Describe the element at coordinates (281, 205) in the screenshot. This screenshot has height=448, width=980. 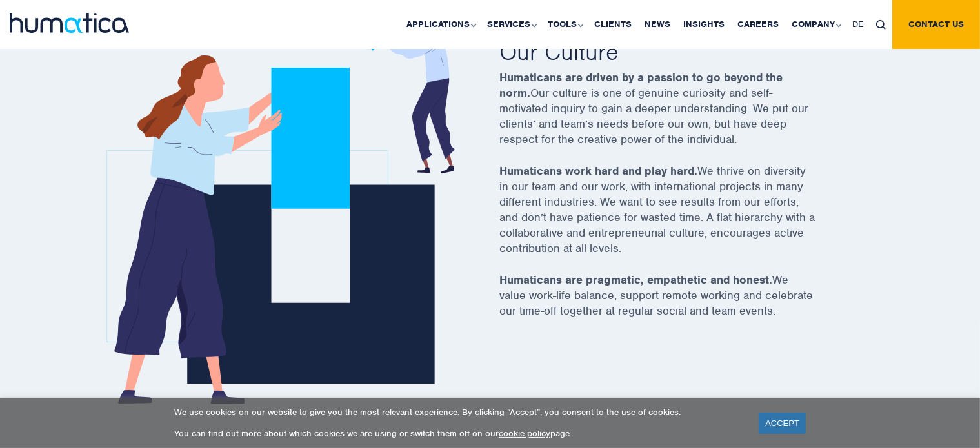
I see `img: career_img2` at that location.